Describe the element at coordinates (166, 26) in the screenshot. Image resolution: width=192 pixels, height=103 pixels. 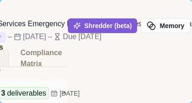
I see `button: Memory` at that location.